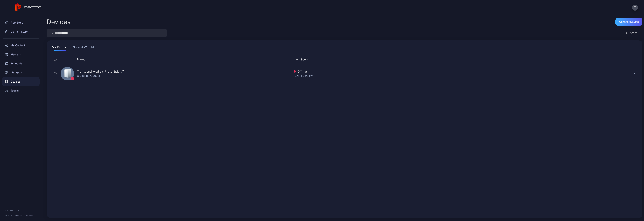 This screenshot has height=221, width=644. I want to click on div: My Apps, so click(21, 73).